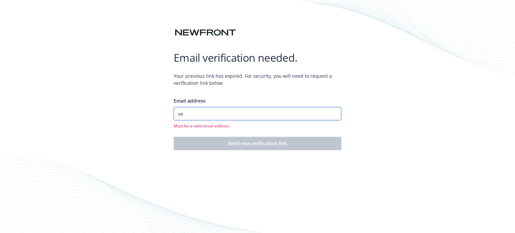  I want to click on span: Your previous link has expired. For security, you will need to request a verification link below., so click(257, 79).